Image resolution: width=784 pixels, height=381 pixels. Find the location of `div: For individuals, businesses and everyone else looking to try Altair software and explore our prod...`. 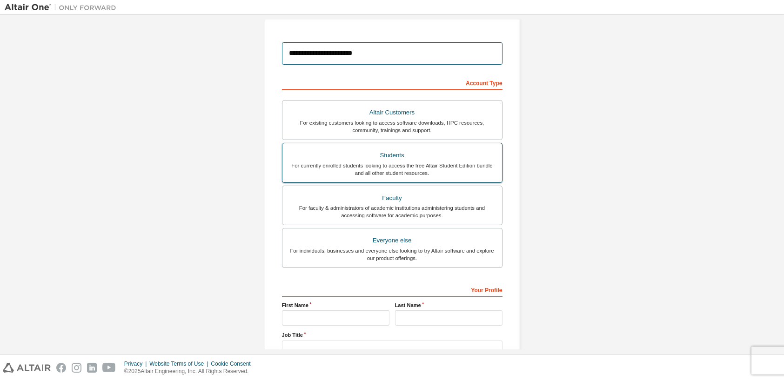

div: For individuals, businesses and everyone else looking to try Altair software and explore our prod... is located at coordinates (392, 254).